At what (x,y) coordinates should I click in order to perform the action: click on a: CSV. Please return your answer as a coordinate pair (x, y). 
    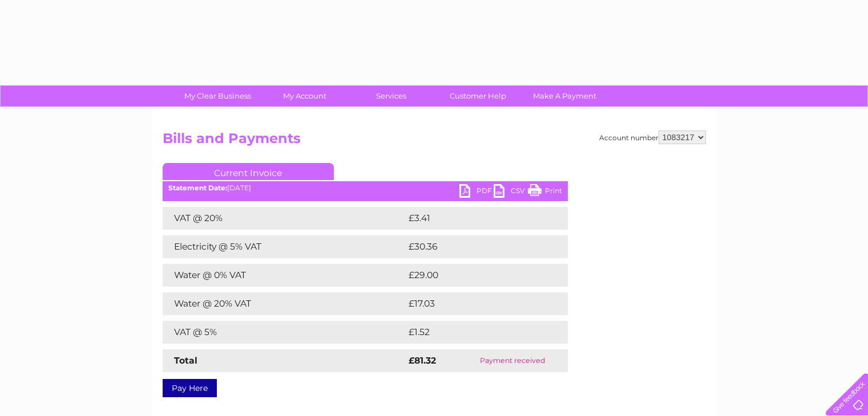
    Looking at the image, I should click on (511, 192).